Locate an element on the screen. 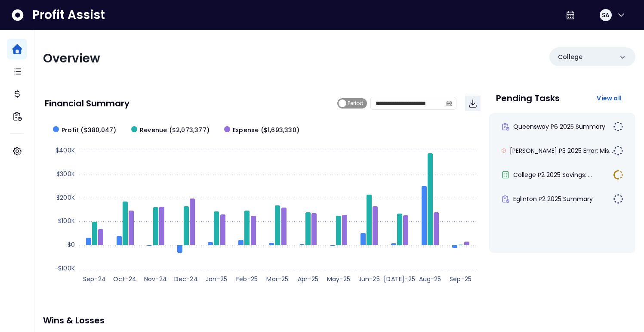 The width and height of the screenshot is (644, 332). text: Mar-25 is located at coordinates (277, 279).